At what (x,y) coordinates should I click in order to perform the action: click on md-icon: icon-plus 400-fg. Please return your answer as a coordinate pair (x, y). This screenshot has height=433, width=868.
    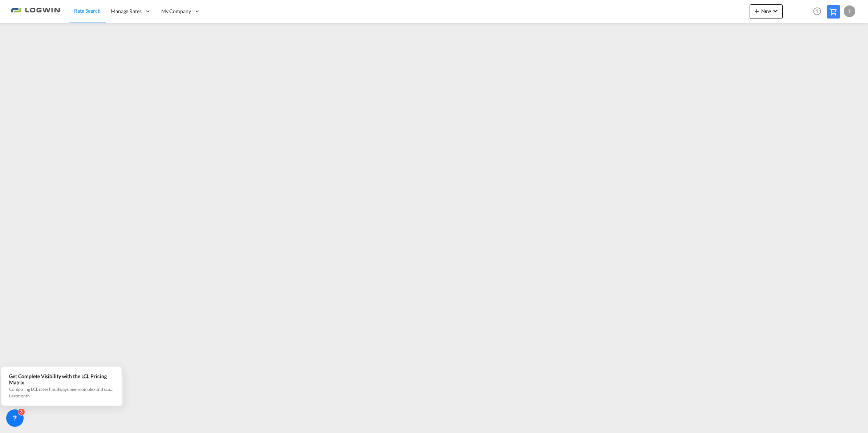
    Looking at the image, I should click on (756, 11).